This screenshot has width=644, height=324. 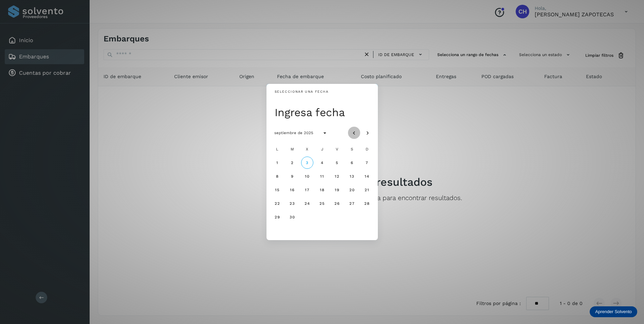 What do you see at coordinates (367, 133) in the screenshot?
I see `button: Mes siguiente` at bounding box center [367, 133].